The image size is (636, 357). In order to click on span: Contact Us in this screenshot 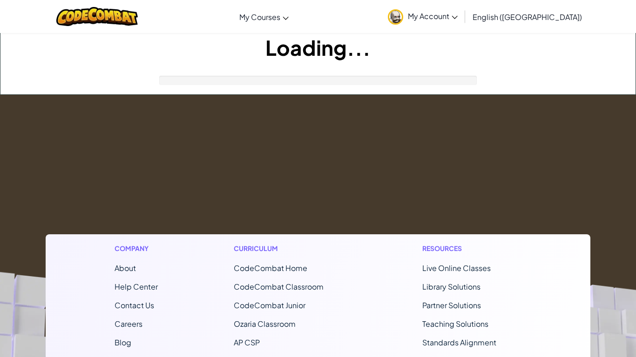, I will do `click(134, 305)`.